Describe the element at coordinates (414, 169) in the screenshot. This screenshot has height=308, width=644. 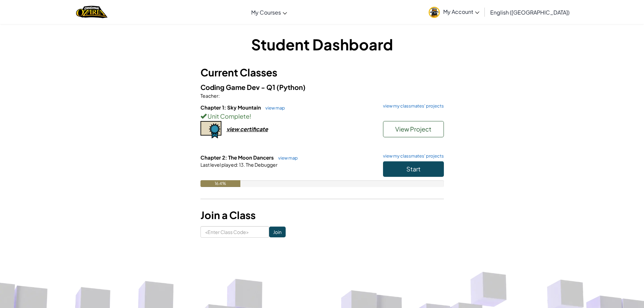
I see `button: Start` at that location.